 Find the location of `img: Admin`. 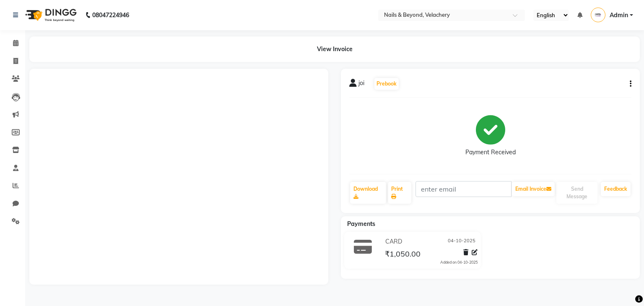

img: Admin is located at coordinates (598, 15).